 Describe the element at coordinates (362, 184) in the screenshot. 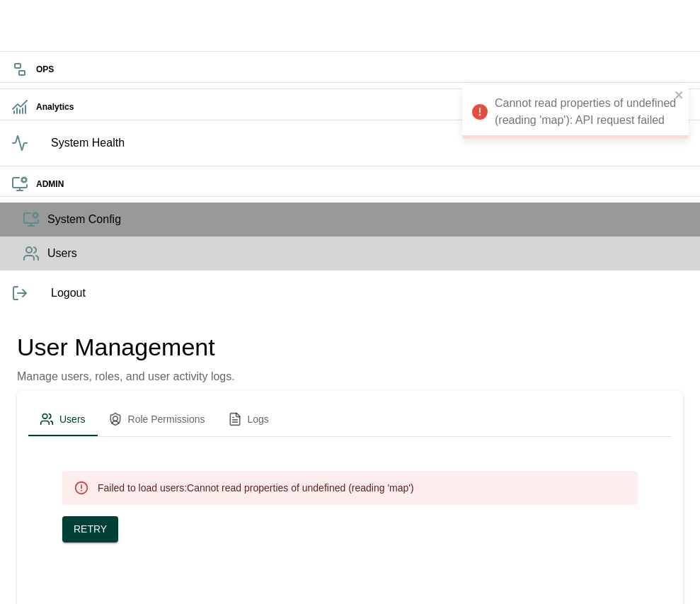

I see `h6: ADMIN` at that location.